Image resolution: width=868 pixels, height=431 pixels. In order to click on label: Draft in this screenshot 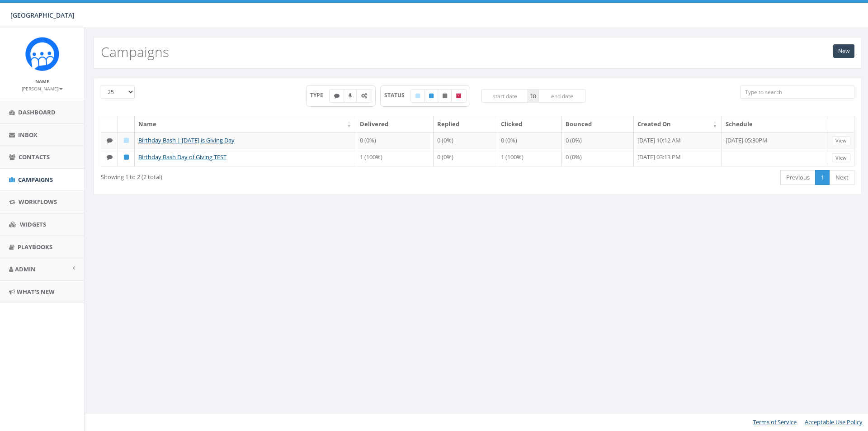, I will do `click(418, 96)`.